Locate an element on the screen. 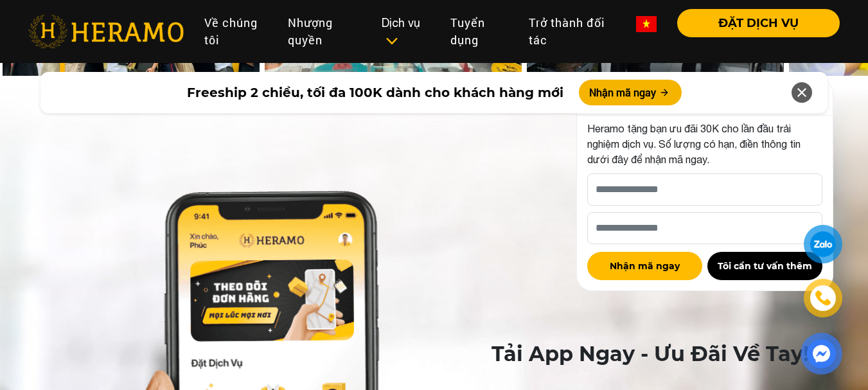  button: ĐẶT DỊCH VỤ is located at coordinates (759, 23).